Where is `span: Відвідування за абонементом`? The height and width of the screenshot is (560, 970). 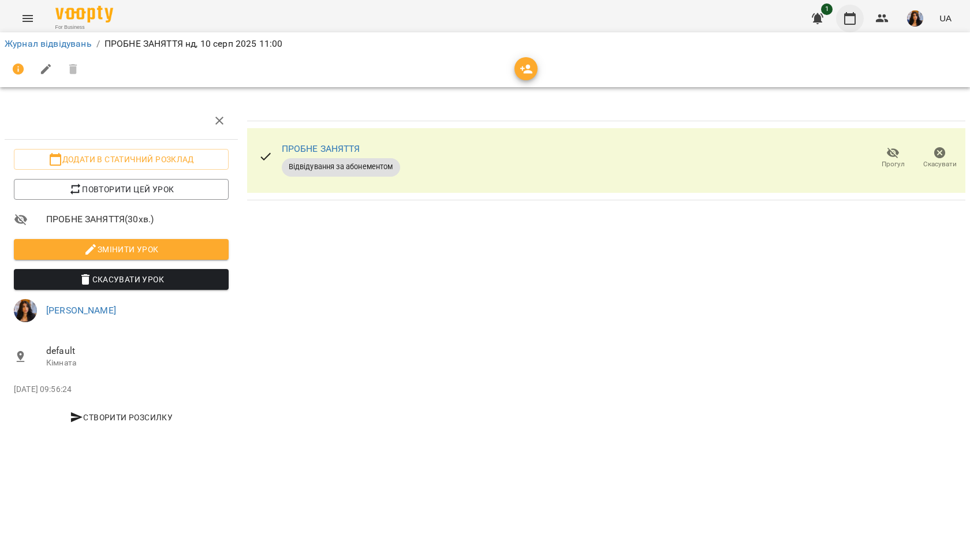
span: Відвідування за абонементом is located at coordinates (341, 167).